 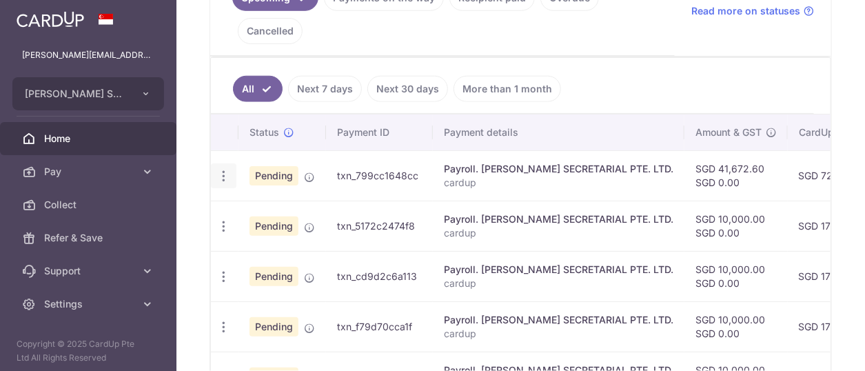 I want to click on td: txn_cd9d2c6a113, so click(x=379, y=276).